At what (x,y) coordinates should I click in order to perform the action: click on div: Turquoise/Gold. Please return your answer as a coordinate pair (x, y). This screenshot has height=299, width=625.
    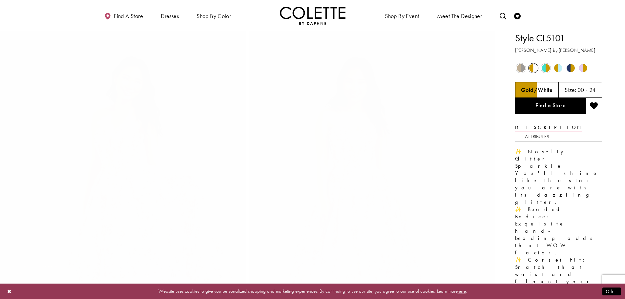
    Looking at the image, I should click on (545, 68).